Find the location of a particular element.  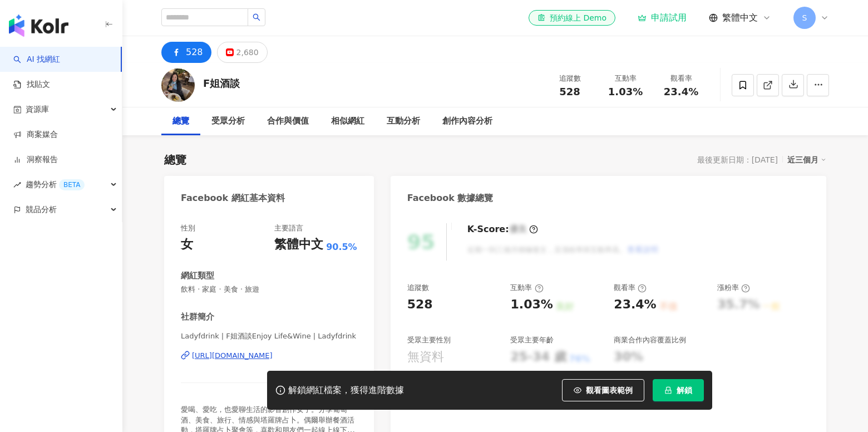

a: searchAI 找網紅 is located at coordinates (37, 60).